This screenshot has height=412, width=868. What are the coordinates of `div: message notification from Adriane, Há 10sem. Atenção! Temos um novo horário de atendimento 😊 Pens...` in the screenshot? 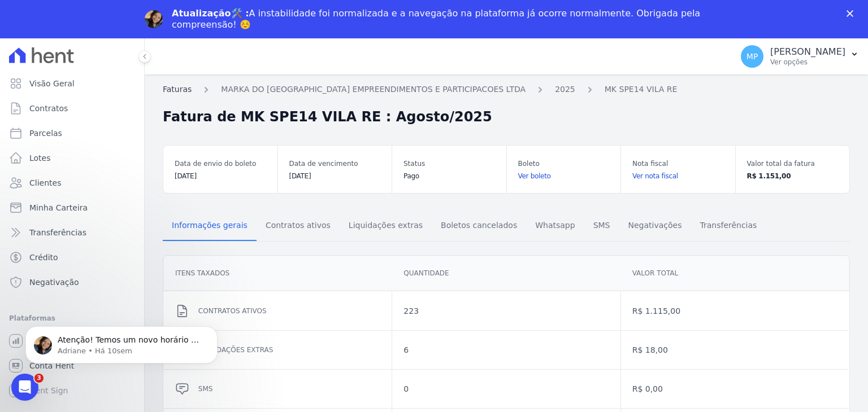 It's located at (113, 42).